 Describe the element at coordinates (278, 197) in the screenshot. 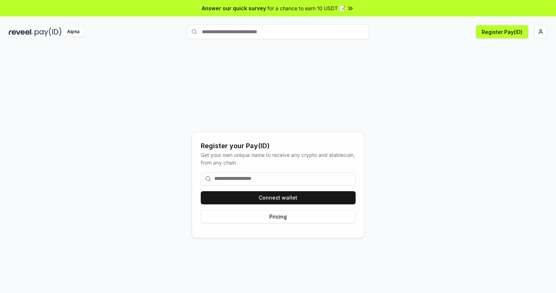

I see `button: Connect wallet` at that location.